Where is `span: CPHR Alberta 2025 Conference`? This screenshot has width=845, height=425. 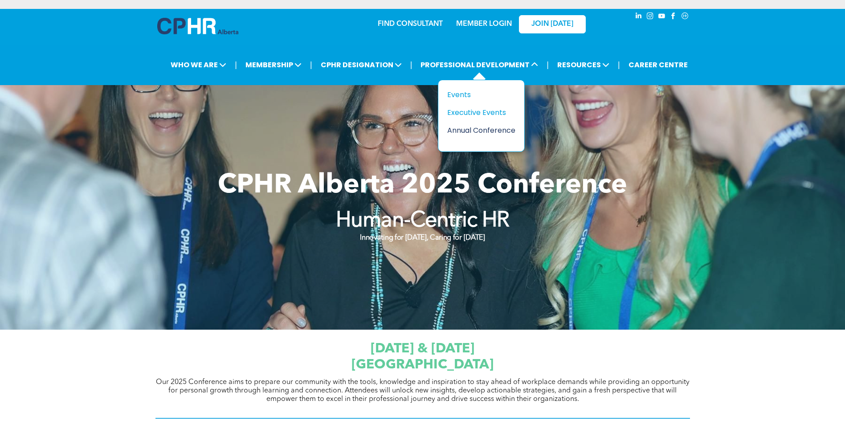 span: CPHR Alberta 2025 Conference is located at coordinates (422, 186).